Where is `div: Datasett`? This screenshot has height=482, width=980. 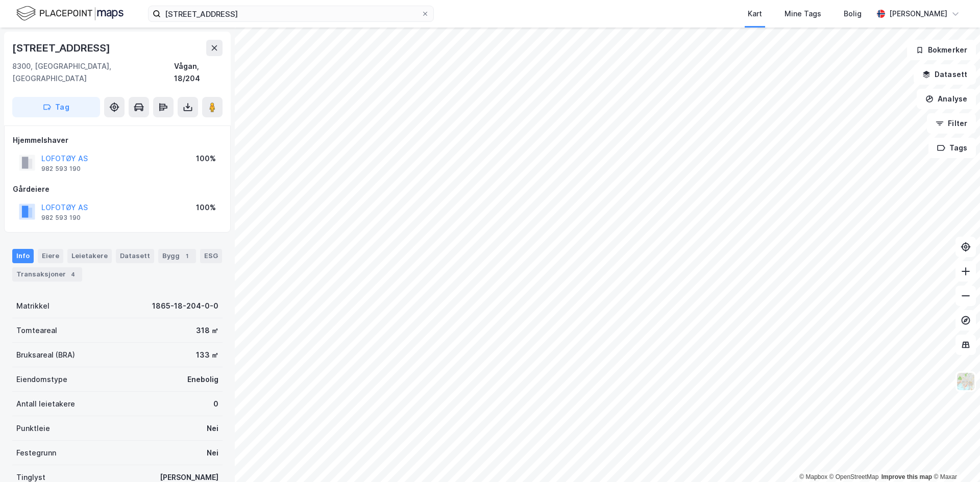
div: Datasett is located at coordinates (134, 256).